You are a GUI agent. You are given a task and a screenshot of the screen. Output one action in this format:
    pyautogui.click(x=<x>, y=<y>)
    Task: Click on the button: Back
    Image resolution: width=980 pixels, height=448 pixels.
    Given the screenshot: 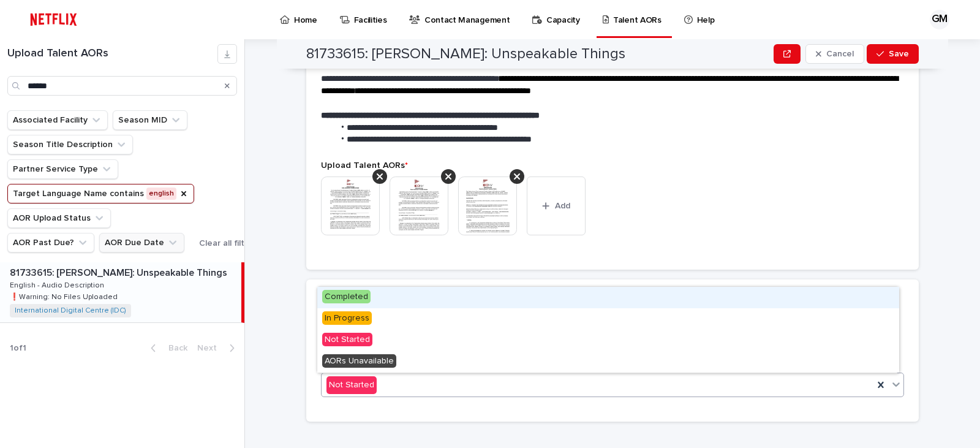 What is the action you would take?
    pyautogui.click(x=166, y=348)
    